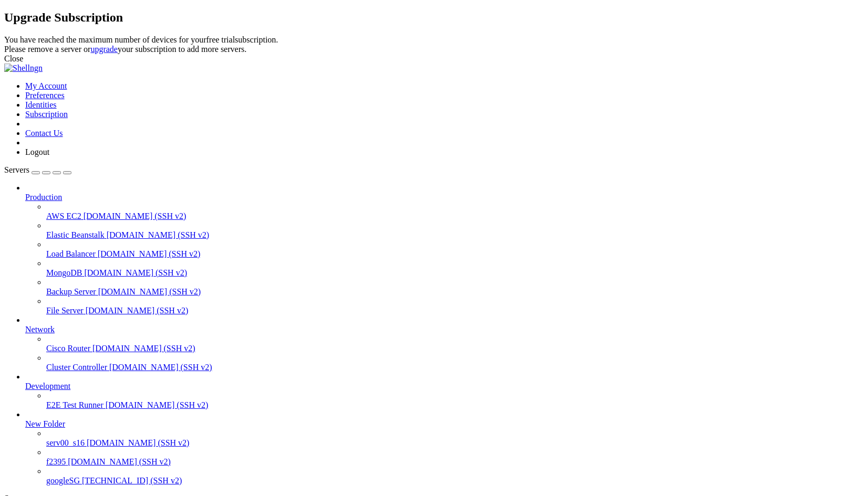 The width and height of the screenshot is (868, 496). Describe the element at coordinates (48, 386) in the screenshot. I see `span: Development` at that location.